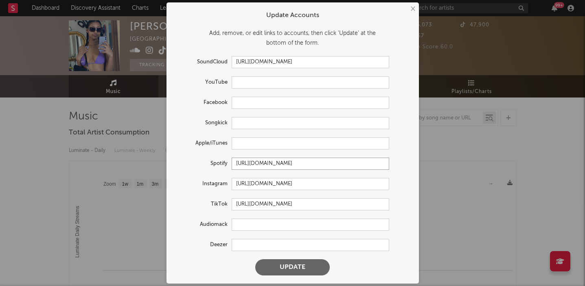 The image size is (585, 286). Describe the element at coordinates (293, 38) in the screenshot. I see `div: Add, remove, or edit links to accounts, then click 'Update' at the bottom of the form.` at that location.